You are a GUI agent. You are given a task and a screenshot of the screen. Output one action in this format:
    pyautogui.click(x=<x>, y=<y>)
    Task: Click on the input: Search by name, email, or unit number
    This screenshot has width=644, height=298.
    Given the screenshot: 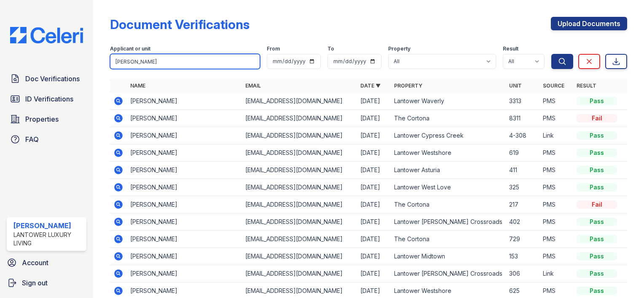 What is the action you would take?
    pyautogui.click(x=185, y=61)
    